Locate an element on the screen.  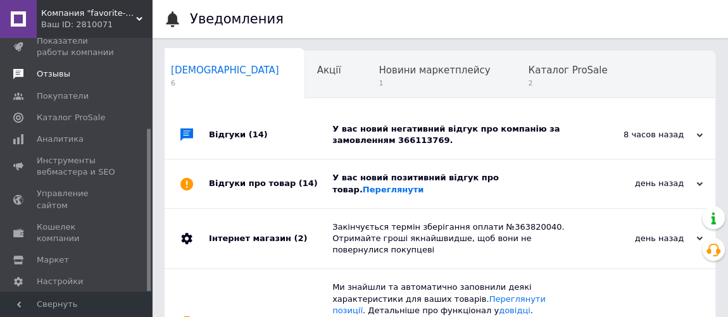
div: У вас новий позитивний відгук про товар. is located at coordinates (454, 184).